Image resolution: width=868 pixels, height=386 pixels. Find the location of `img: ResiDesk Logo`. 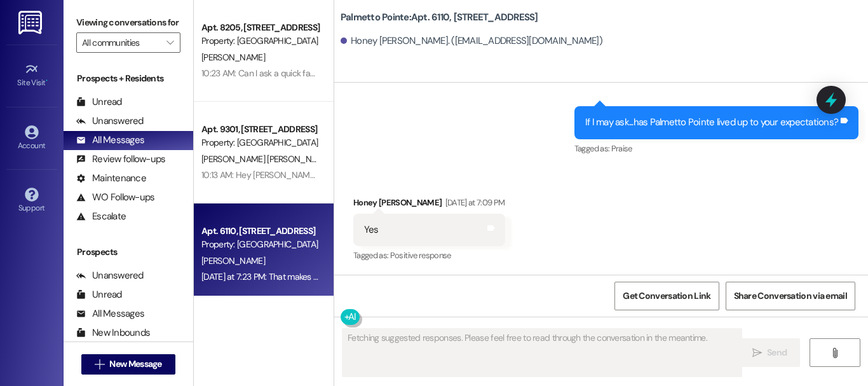

img: ResiDesk Logo is located at coordinates (31, 22).